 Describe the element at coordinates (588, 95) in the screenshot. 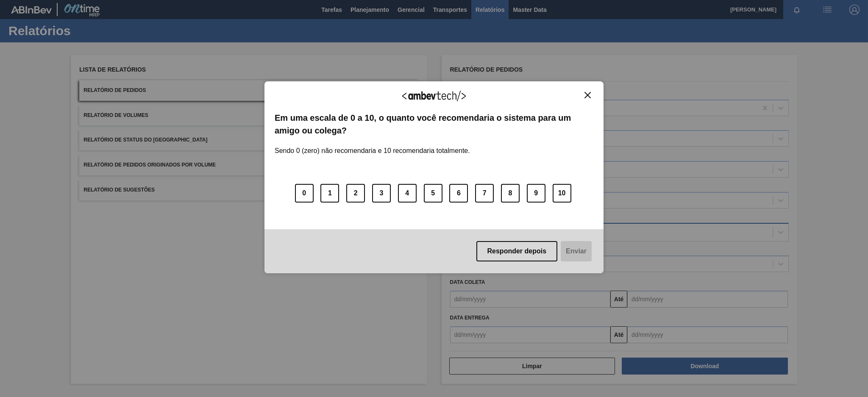

I see `img: Close` at that location.